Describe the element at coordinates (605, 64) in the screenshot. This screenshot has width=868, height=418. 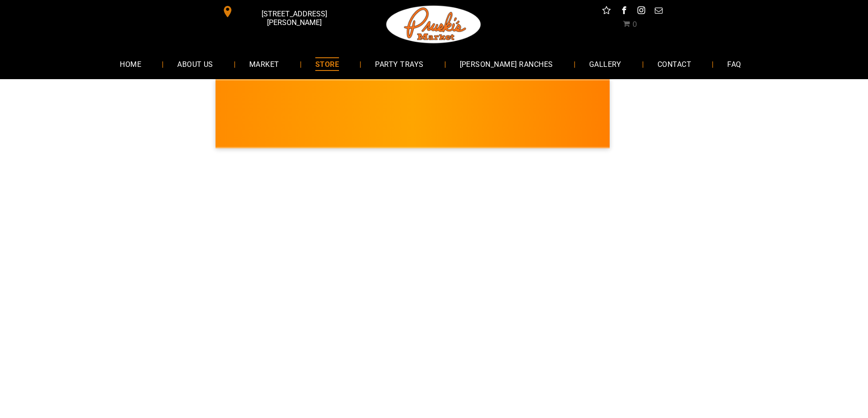
I see `a: GALLERY` at that location.